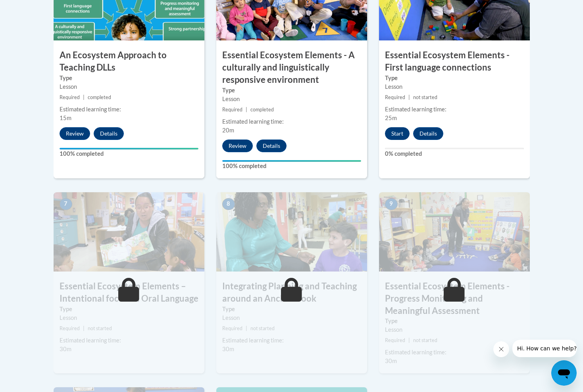 The image size is (583, 392). Describe the element at coordinates (65, 118) in the screenshot. I see `span: 15m` at that location.